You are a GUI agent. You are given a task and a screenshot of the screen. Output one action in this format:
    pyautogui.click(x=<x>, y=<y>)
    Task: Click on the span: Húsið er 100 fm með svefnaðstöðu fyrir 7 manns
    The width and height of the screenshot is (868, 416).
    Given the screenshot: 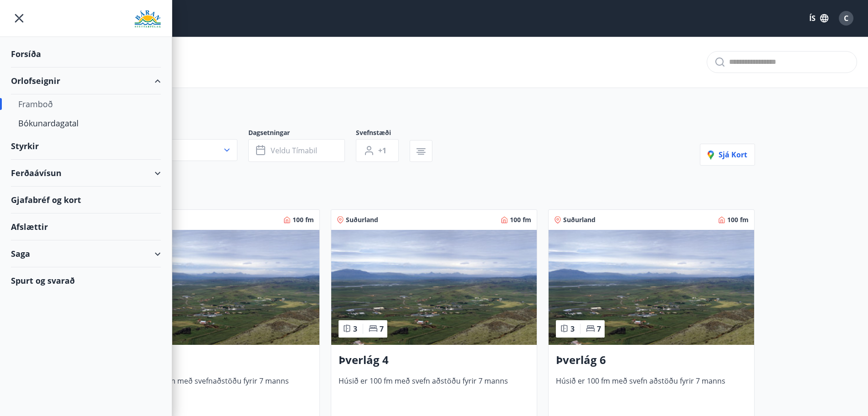 What is the action you would take?
    pyautogui.click(x=216, y=391)
    